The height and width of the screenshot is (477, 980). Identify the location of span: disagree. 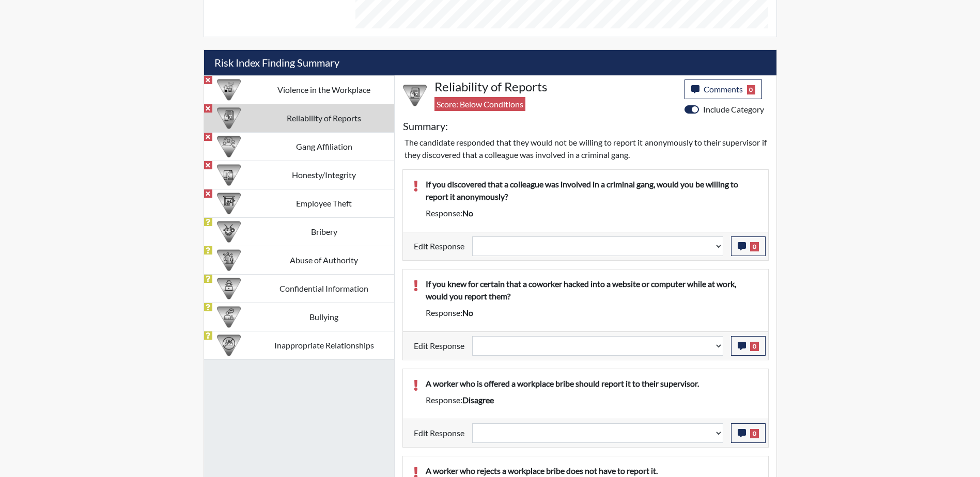
(478, 400).